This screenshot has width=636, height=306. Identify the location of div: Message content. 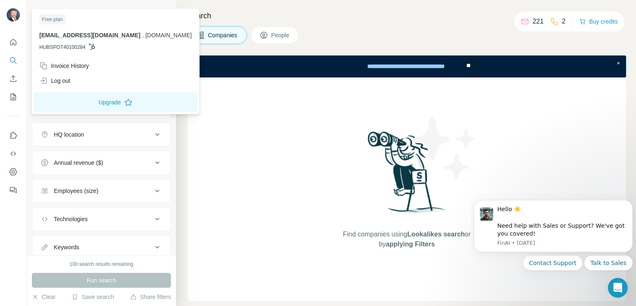
(91, 31).